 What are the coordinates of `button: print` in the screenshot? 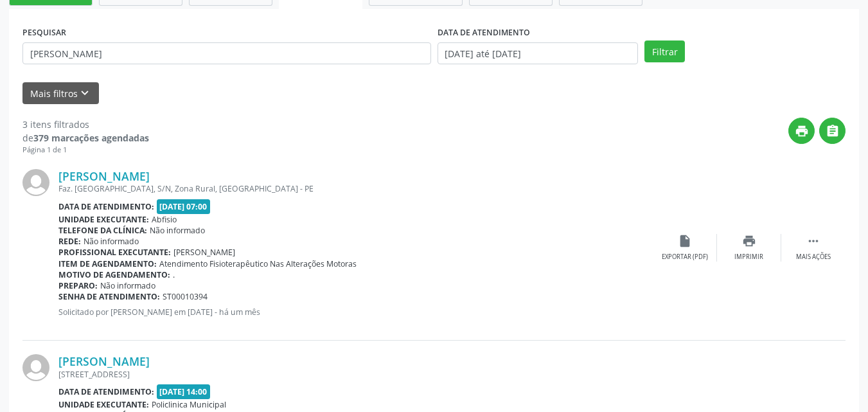 It's located at (801, 130).